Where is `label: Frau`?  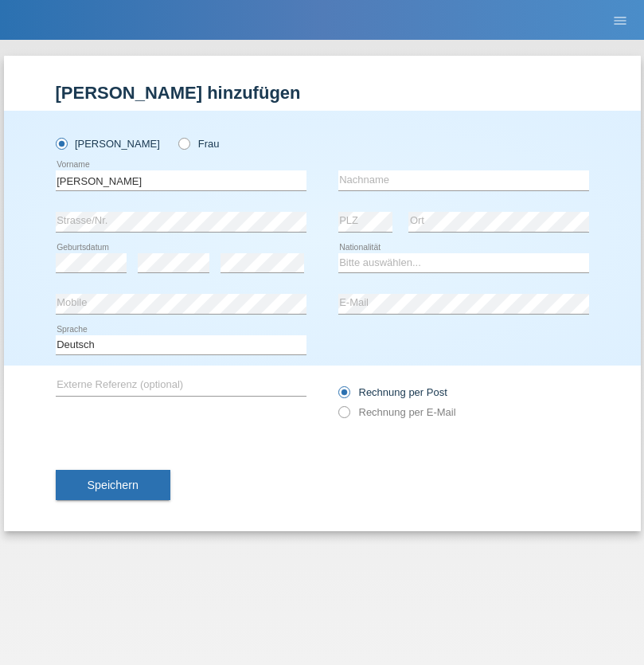 label: Frau is located at coordinates (198, 144).